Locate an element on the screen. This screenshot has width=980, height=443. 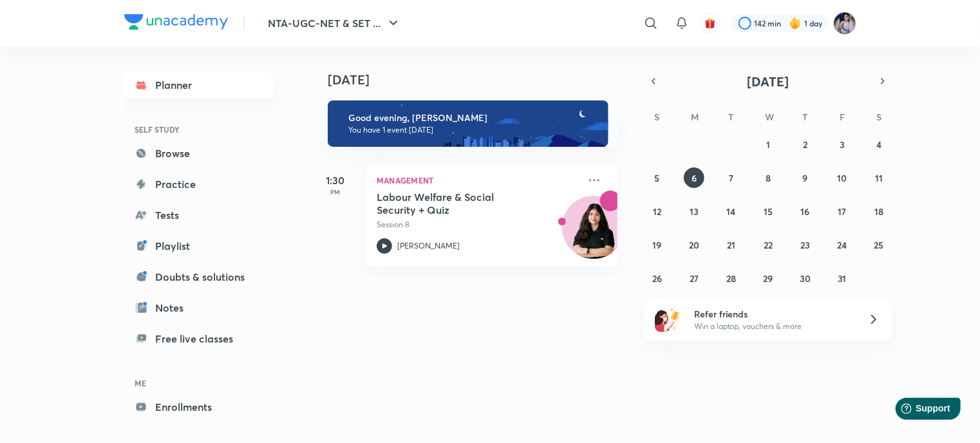
button: October 19, 2025 is located at coordinates (657, 245).